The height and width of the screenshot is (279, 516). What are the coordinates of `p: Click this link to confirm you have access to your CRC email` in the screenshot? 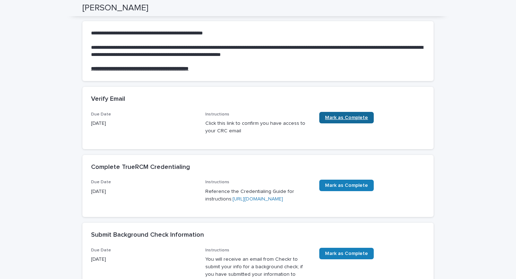 It's located at (258, 127).